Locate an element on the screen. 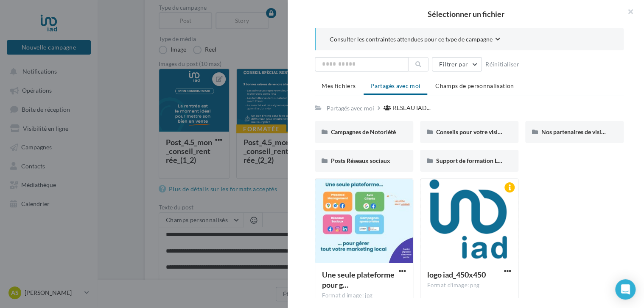 This screenshot has width=644, height=308. span: Support de formation Localads is located at coordinates (476, 161).